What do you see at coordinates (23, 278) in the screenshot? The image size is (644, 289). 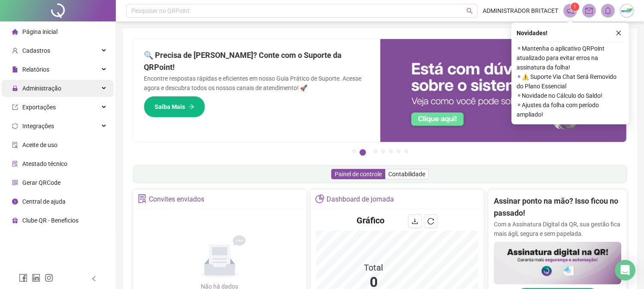 I see `span: facebook` at bounding box center [23, 278].